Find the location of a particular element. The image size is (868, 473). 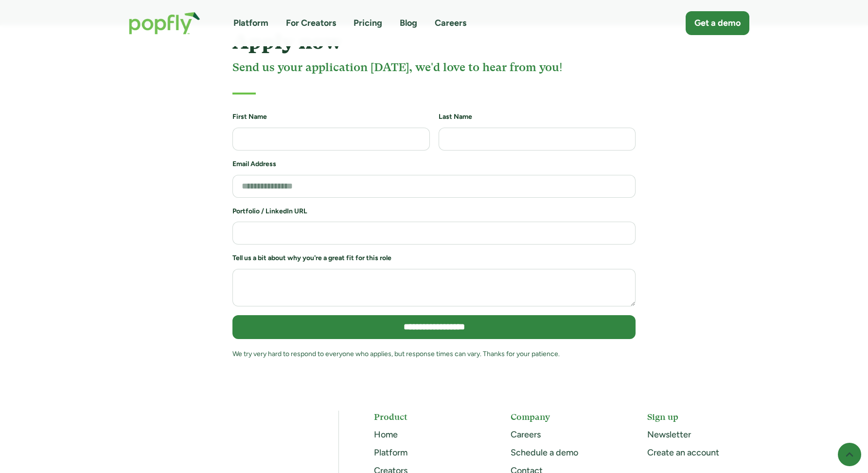

form: Job Application Form is located at coordinates (434, 240).